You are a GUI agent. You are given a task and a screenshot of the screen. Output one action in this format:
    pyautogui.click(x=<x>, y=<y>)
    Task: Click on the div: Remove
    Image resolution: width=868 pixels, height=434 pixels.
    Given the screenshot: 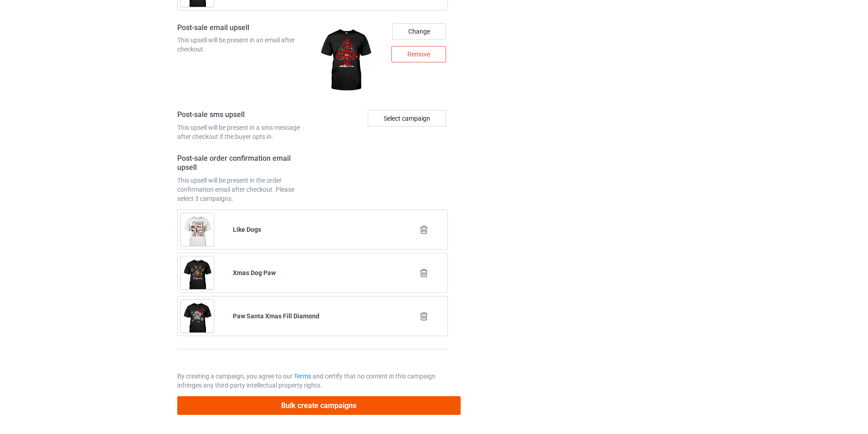 What is the action you would take?
    pyautogui.click(x=419, y=54)
    